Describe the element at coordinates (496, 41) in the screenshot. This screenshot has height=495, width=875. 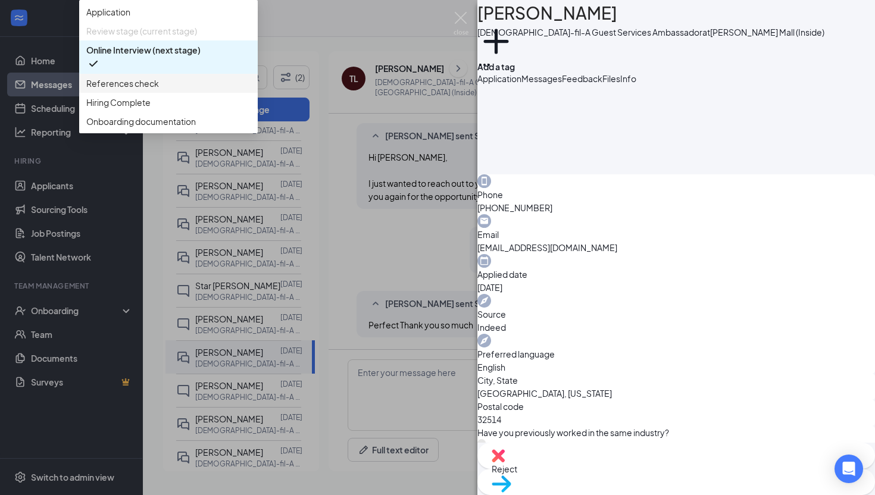
I see `svg: Plus` at that location.